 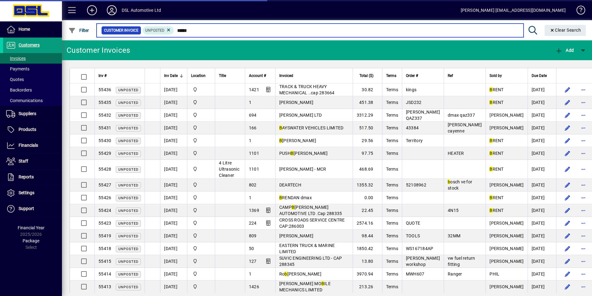 I want to click on span: DEARTECH, so click(x=290, y=185).